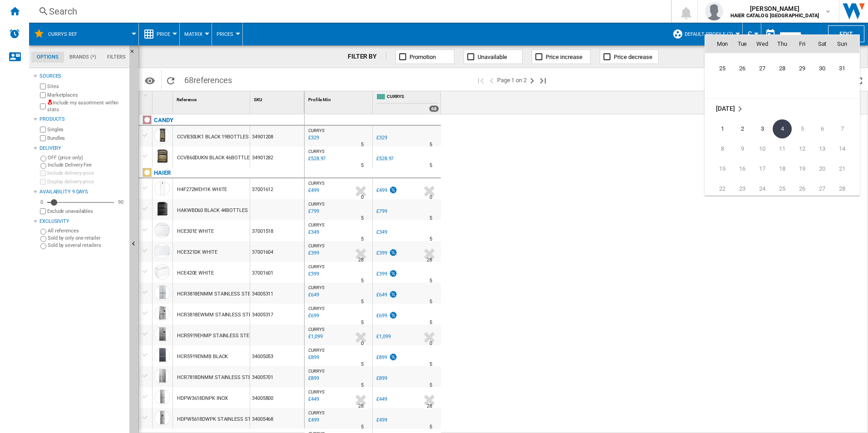  What do you see at coordinates (802, 68) in the screenshot?
I see `span: 29` at bounding box center [802, 68].